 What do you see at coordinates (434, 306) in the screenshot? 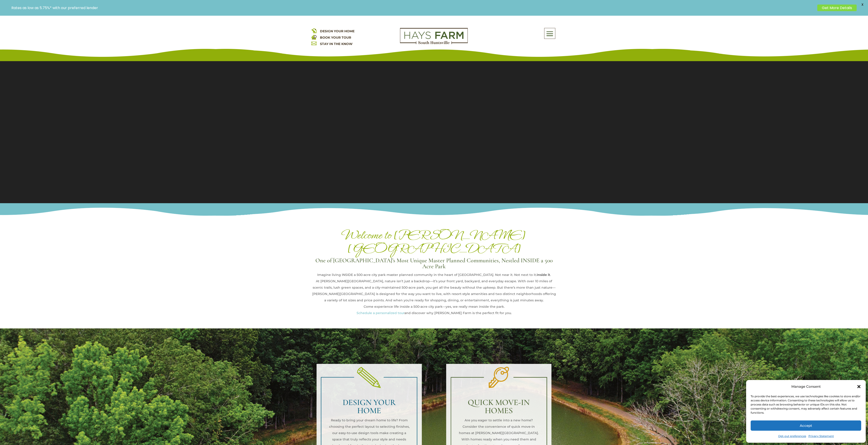
I see `div: Come experience life inside a 500-acre city park—yes, we really mean inside the park.` at bounding box center [434, 306].